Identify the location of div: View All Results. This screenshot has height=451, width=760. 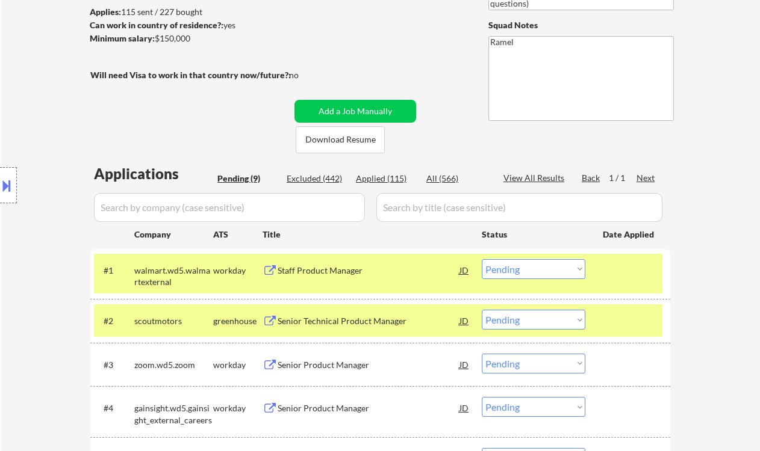
(535, 178).